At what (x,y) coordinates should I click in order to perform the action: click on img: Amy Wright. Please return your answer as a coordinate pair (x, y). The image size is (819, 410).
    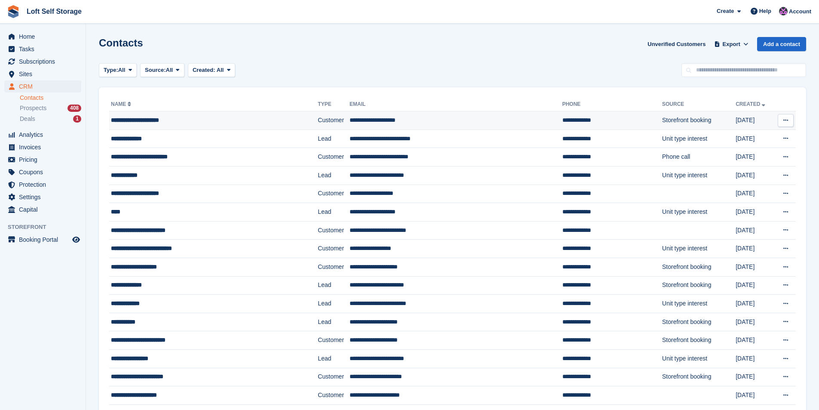
    Looking at the image, I should click on (783, 11).